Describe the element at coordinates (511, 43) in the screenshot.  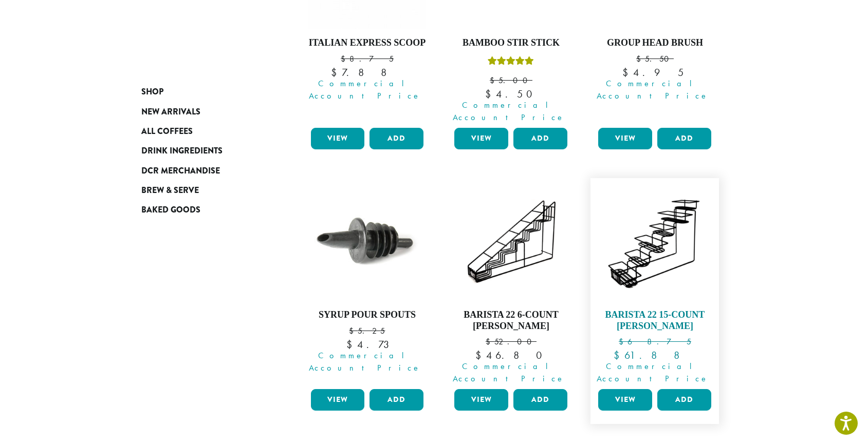
I see `h4: Bamboo Stir Stick` at that location.